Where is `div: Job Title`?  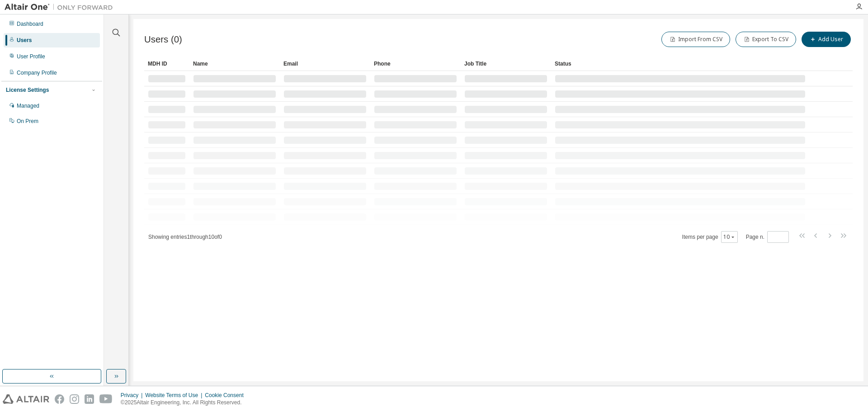 div: Job Title is located at coordinates (506, 64).